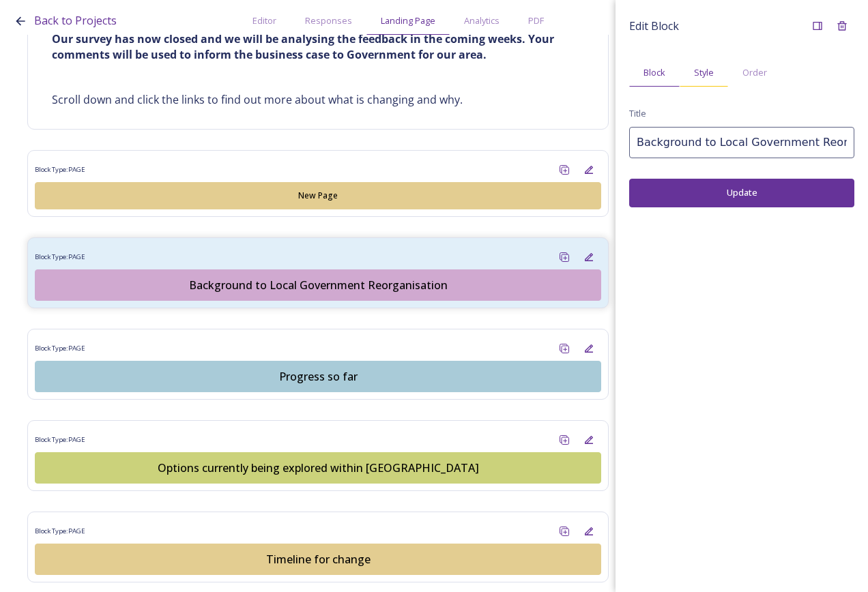 This screenshot has width=868, height=592. Describe the element at coordinates (637, 114) in the screenshot. I see `span: Title` at that location.